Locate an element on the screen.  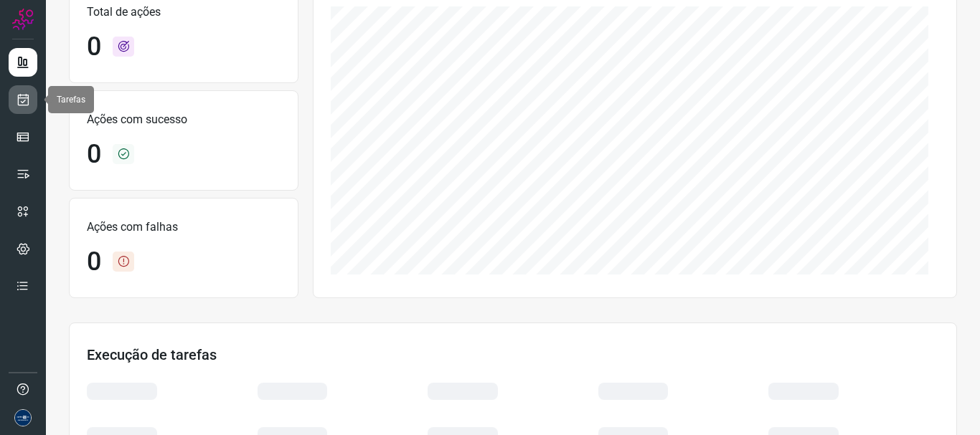
p: Ações com sucesso is located at coordinates (184, 119).